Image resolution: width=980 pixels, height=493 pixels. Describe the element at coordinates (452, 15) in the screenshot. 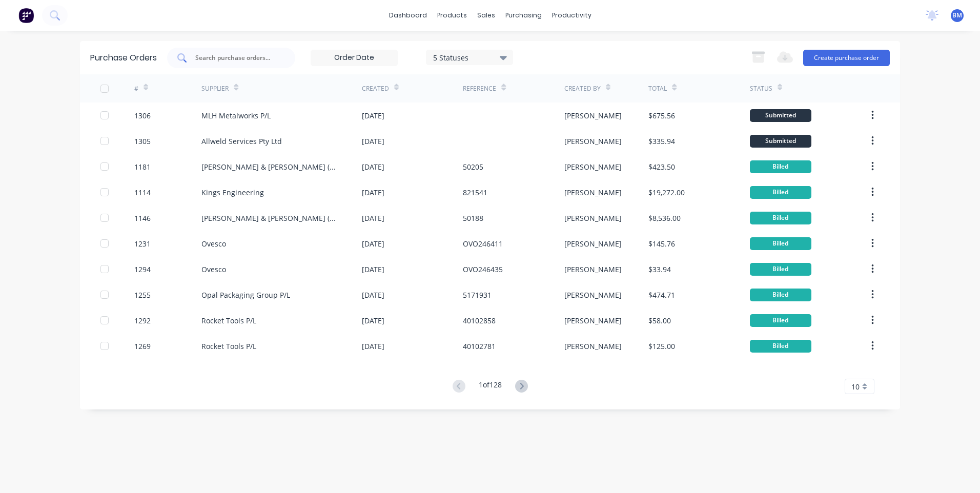

I see `div: products` at that location.